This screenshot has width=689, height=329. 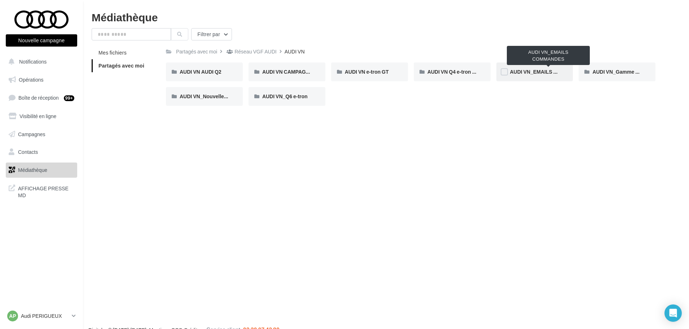 I want to click on div: AUDI VN, so click(x=295, y=52).